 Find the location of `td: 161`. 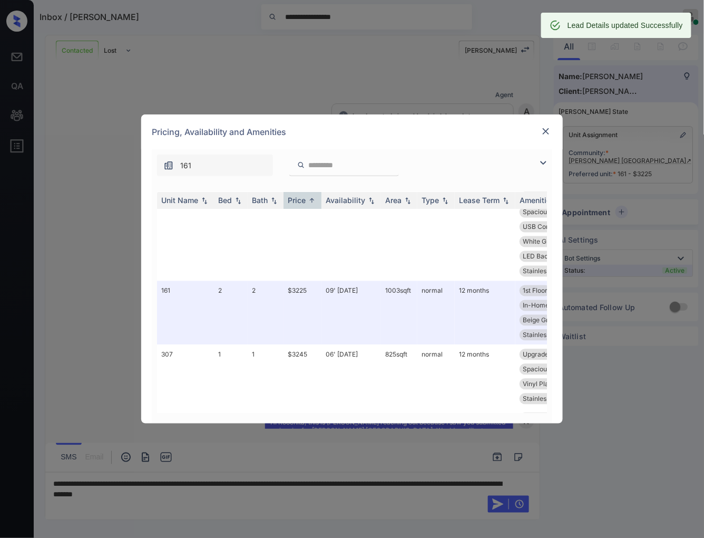

td: 161 is located at coordinates (186, 313).